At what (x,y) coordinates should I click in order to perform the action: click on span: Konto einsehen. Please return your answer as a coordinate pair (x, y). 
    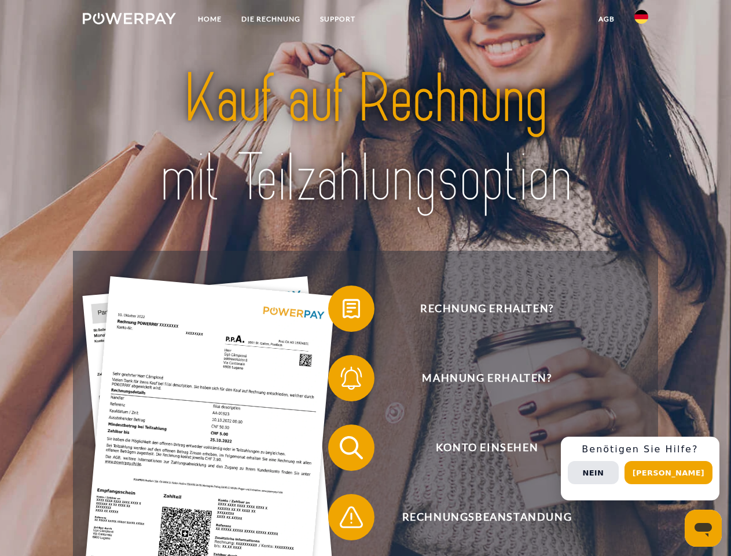
    Looking at the image, I should click on (487, 448).